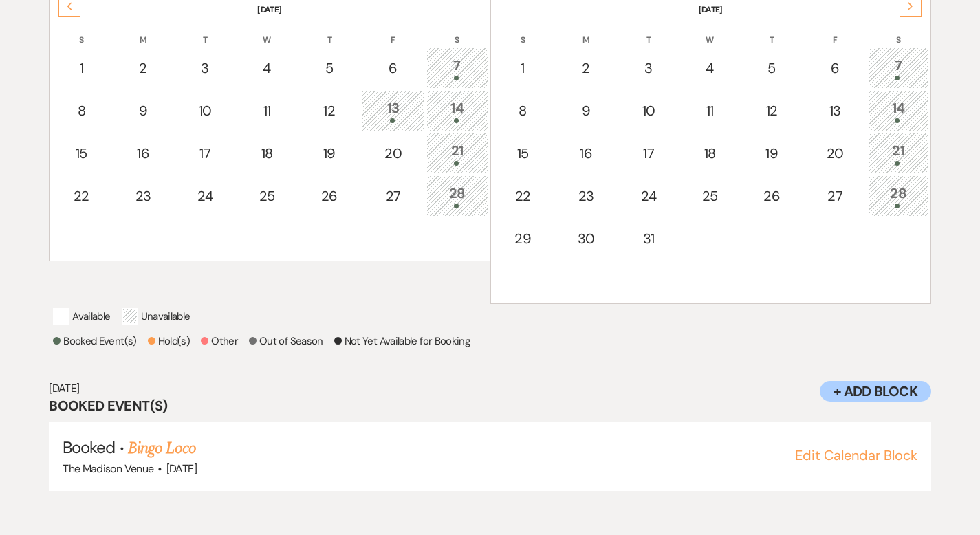  Describe the element at coordinates (94, 341) in the screenshot. I see `p: Booked Event(s)` at that location.